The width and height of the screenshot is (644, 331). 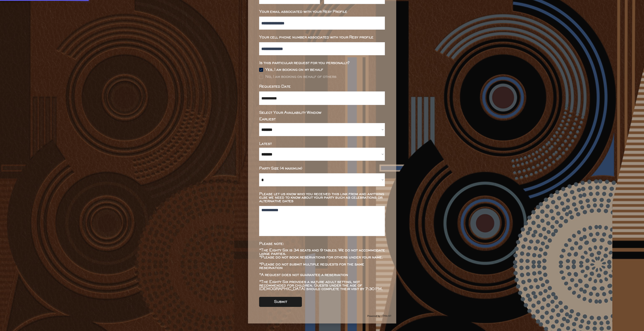 What do you see at coordinates (322, 270) in the screenshot?
I see `div: *The Eighty Six is 34 seats and 9 tables. We do not accommodate large parties. *Please do not boo...` at bounding box center [322, 270].